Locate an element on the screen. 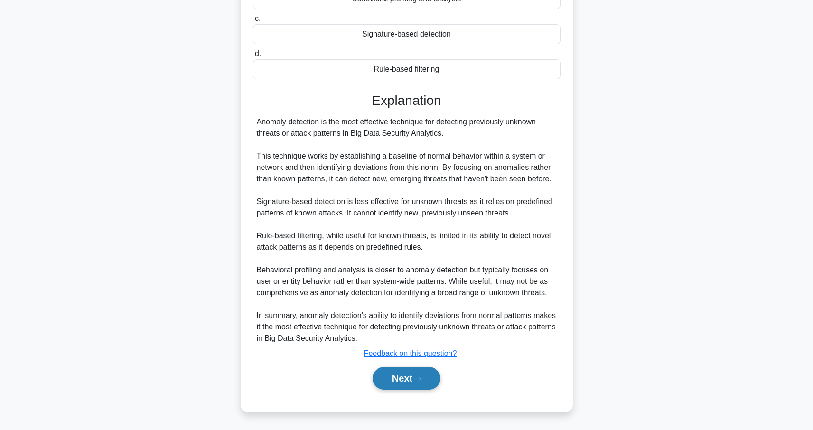 The image size is (813, 430). u: Feedback on this question? is located at coordinates (411, 353).